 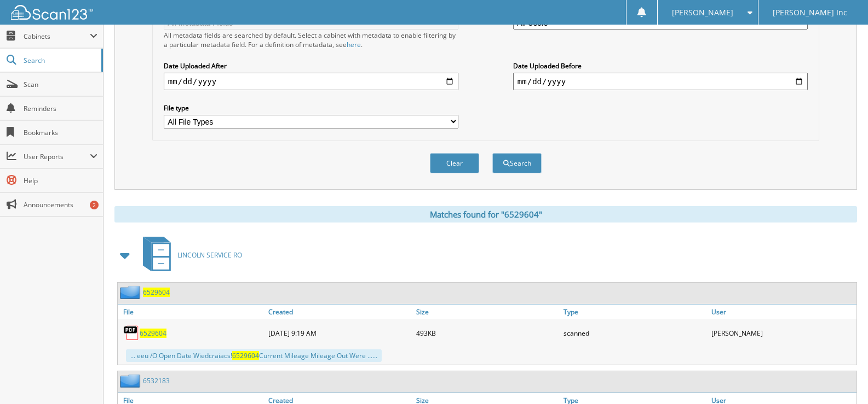 I want to click on span: User Reports, so click(x=57, y=156).